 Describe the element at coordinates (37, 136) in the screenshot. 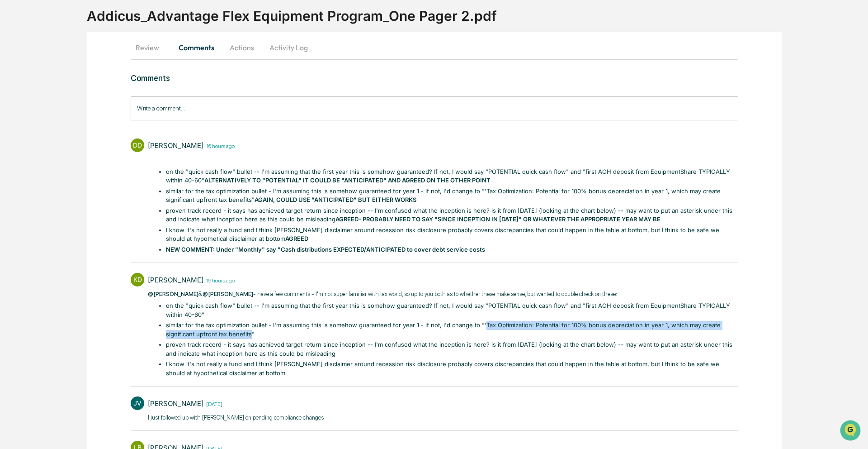

I see `span: Data Lookup` at that location.